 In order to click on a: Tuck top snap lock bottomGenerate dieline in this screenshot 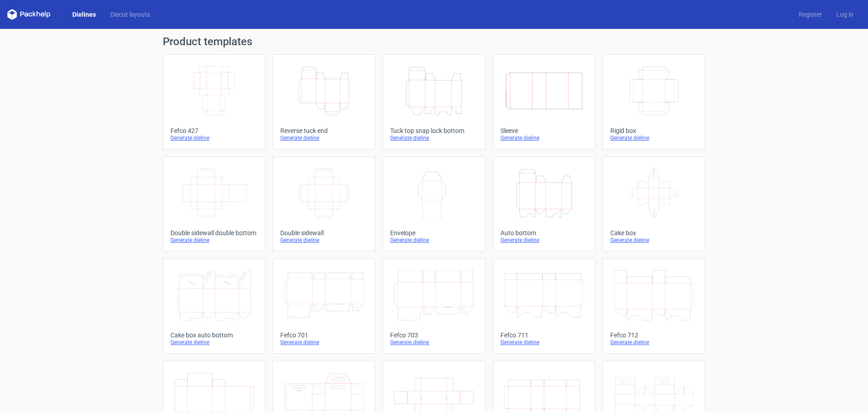, I will do `click(434, 102)`.